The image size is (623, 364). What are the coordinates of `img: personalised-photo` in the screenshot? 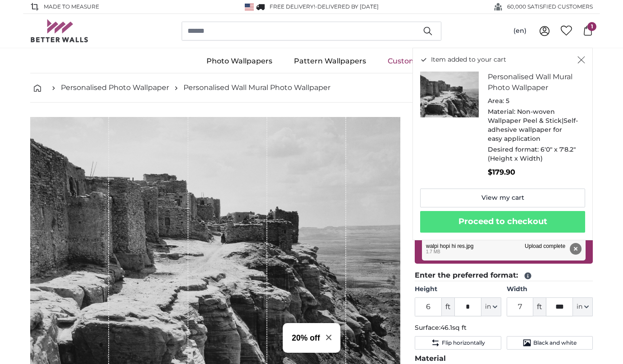 It's located at (449, 95).